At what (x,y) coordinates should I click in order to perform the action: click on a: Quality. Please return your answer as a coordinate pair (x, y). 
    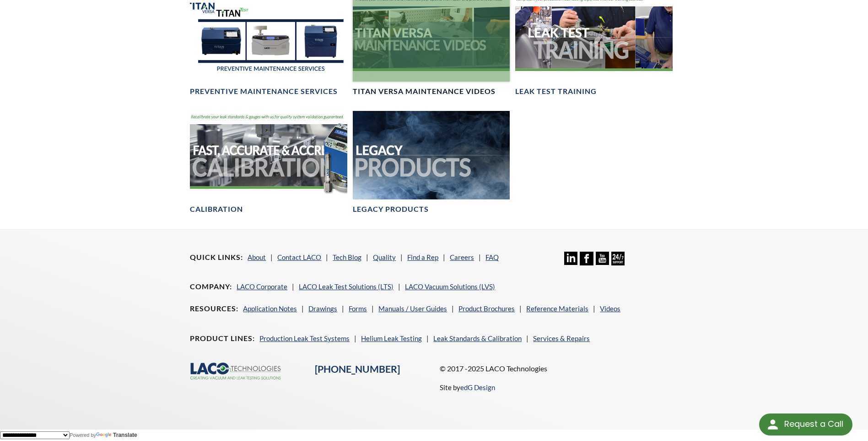
    Looking at the image, I should click on (385, 257).